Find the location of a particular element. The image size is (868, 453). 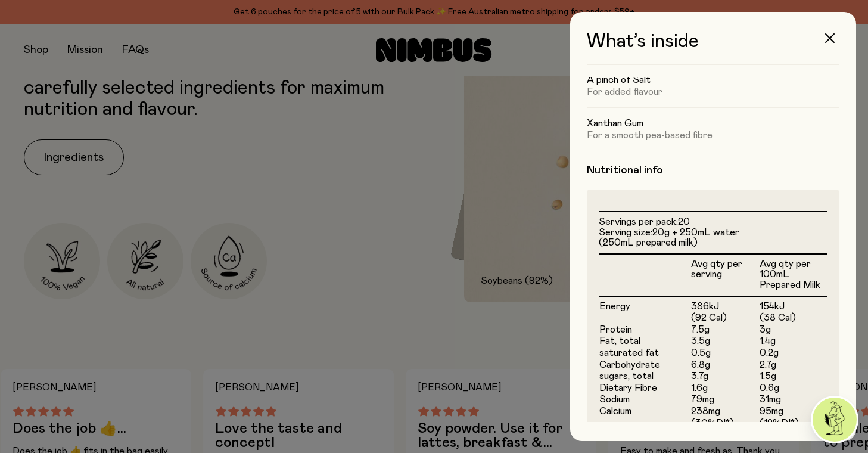

h5: Xanthan Gum is located at coordinates (713, 124).